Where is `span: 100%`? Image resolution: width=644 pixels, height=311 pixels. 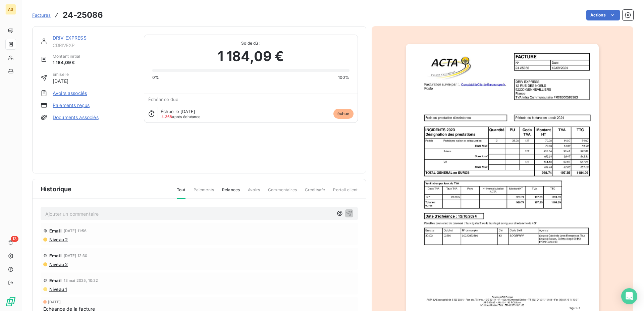
span: 100% is located at coordinates (344, 78).